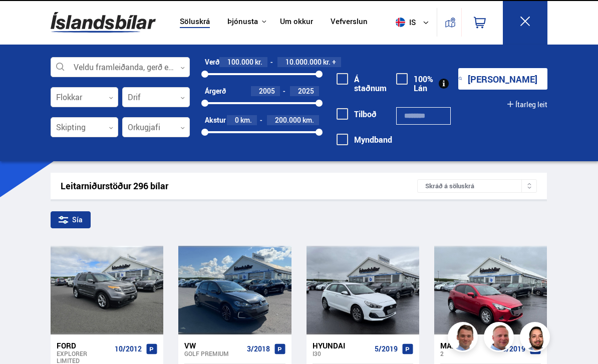 This screenshot has height=364, width=598. Describe the element at coordinates (349, 22) in the screenshot. I see `a: Vefverslun` at that location.